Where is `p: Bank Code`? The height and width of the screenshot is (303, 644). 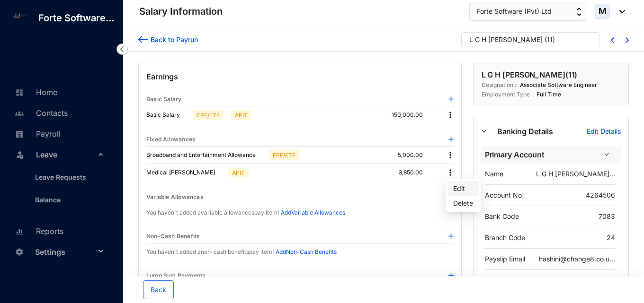 p: Bank Code is located at coordinates (502, 216).